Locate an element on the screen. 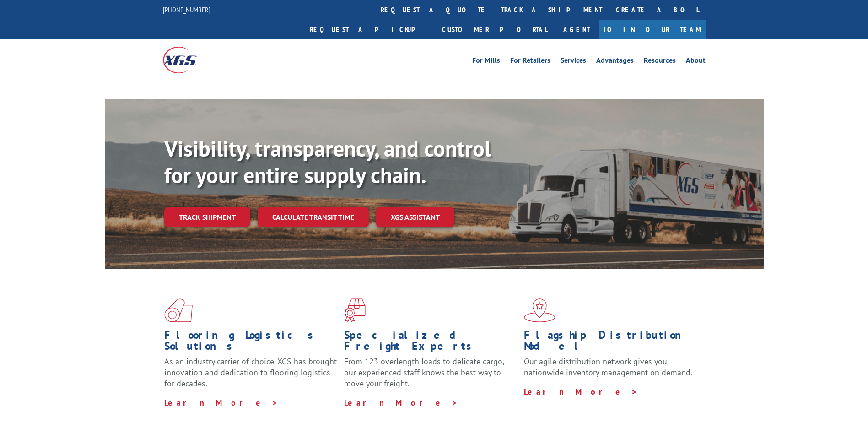 Image resolution: width=868 pixels, height=423 pixels. a: Track shipment is located at coordinates (207, 217).